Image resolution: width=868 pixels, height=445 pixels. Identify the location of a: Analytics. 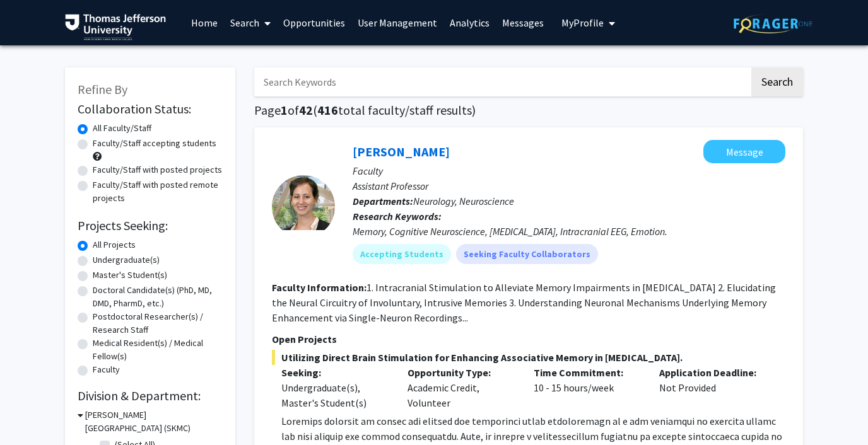
(470, 23).